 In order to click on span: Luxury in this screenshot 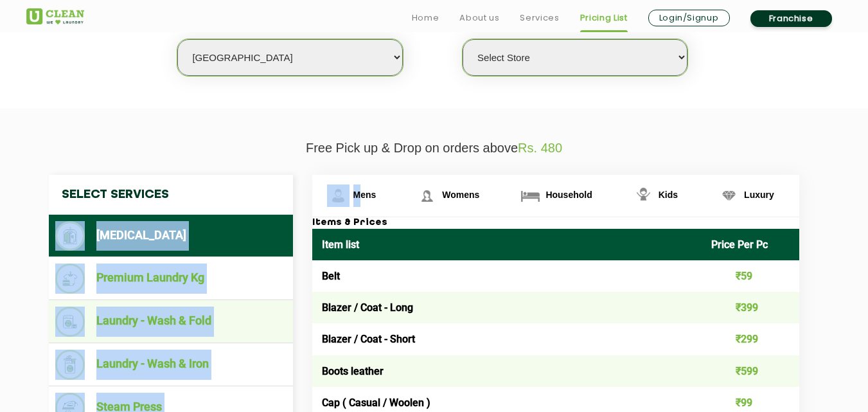, I will do `click(759, 195)`.